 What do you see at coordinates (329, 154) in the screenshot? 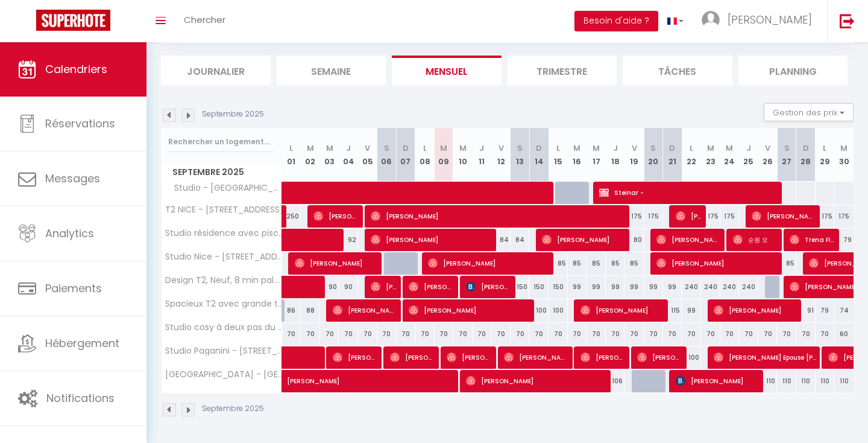
I see `th: 03` at bounding box center [329, 154].